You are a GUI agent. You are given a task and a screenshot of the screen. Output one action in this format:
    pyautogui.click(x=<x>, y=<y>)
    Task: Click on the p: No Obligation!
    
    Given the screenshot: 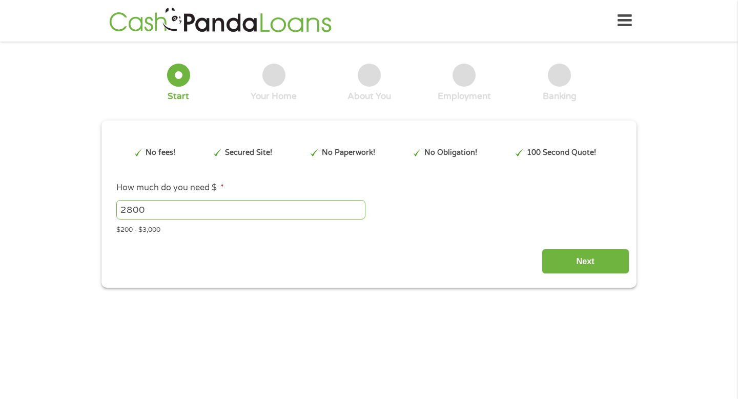 What is the action you would take?
    pyautogui.click(x=451, y=153)
    